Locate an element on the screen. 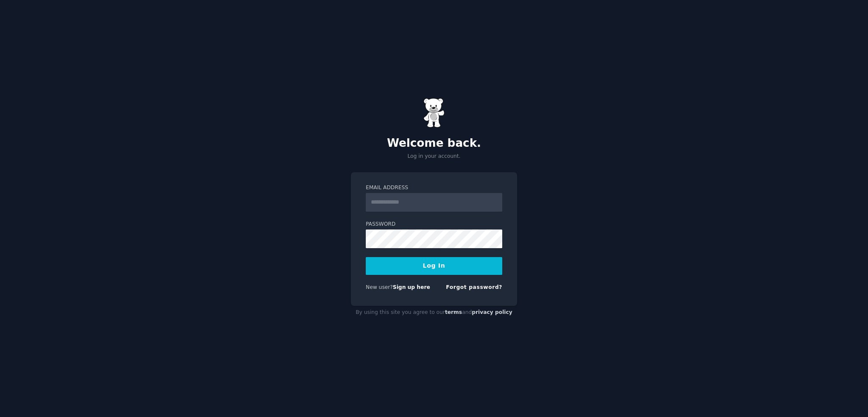  a: terms is located at coordinates (454, 313).